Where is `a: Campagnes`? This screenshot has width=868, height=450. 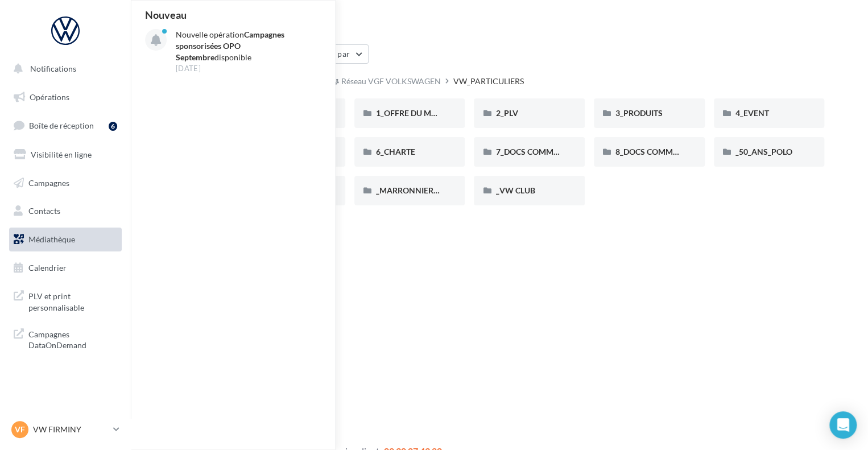 a: Campagnes is located at coordinates (66, 183).